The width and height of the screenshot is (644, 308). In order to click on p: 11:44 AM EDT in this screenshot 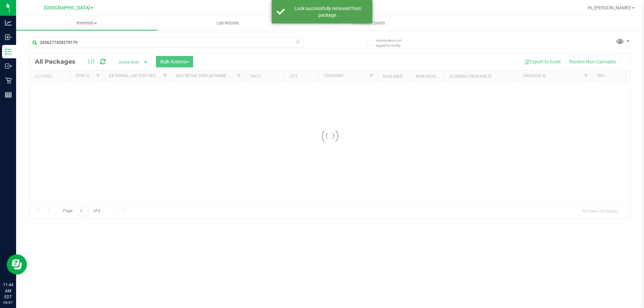, I will do `click(8, 291)`.